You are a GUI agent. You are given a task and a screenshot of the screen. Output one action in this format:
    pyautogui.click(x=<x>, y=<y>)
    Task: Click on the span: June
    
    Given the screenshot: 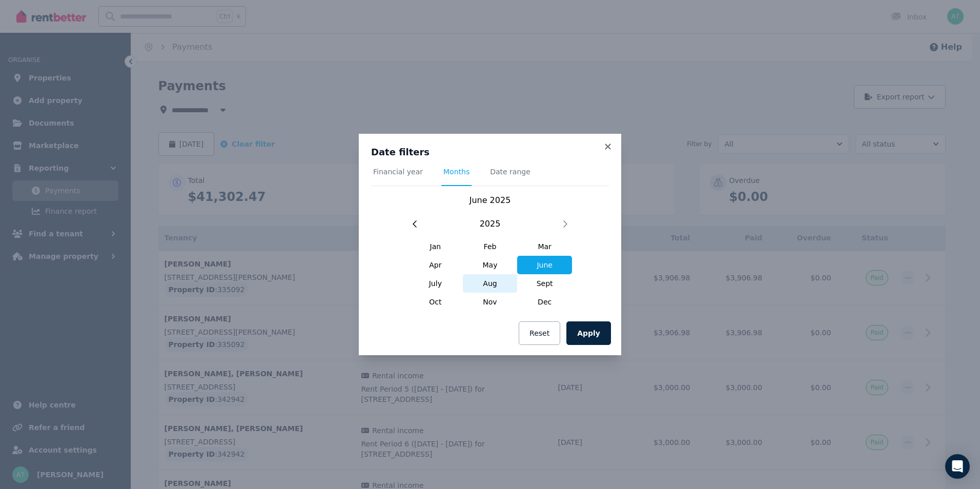 What is the action you would take?
    pyautogui.click(x=545, y=265)
    